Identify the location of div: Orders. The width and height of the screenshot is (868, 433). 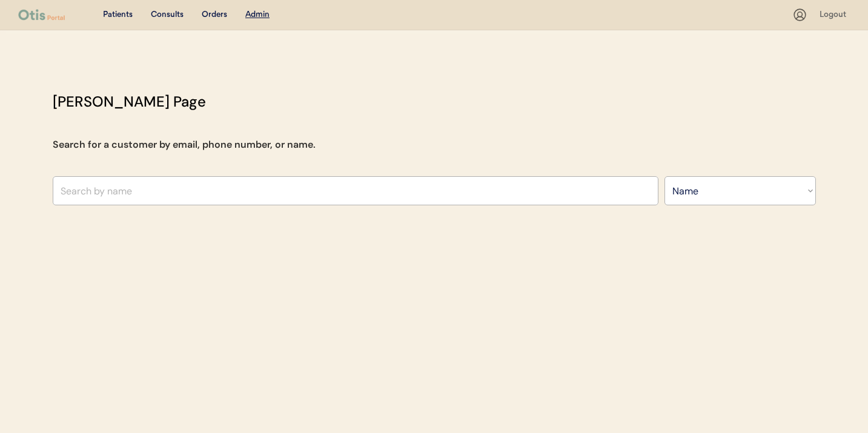
(215, 15).